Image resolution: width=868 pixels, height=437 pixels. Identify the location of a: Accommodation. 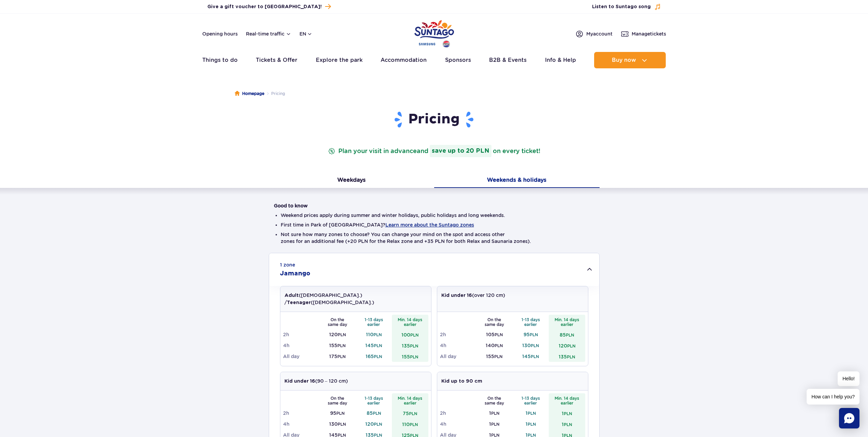
(404, 60).